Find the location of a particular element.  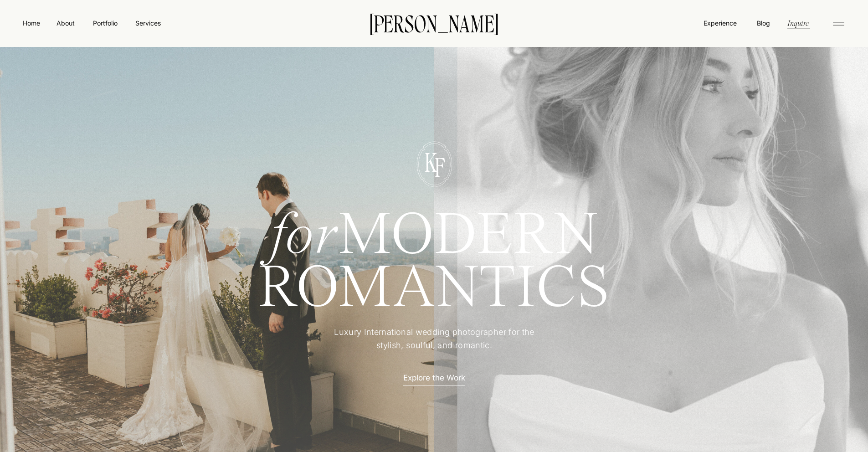

h1: MODERN is located at coordinates (434, 232).